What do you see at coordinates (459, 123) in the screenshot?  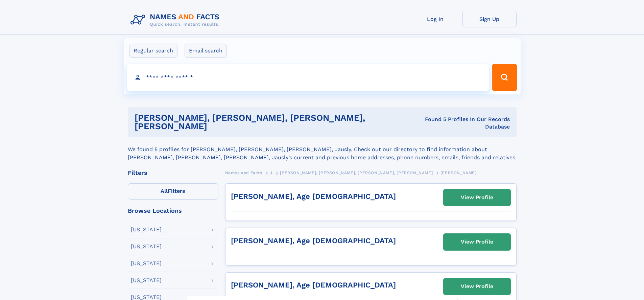 I see `div: Found 5 Profiles In Our Records Database` at bounding box center [459, 123].